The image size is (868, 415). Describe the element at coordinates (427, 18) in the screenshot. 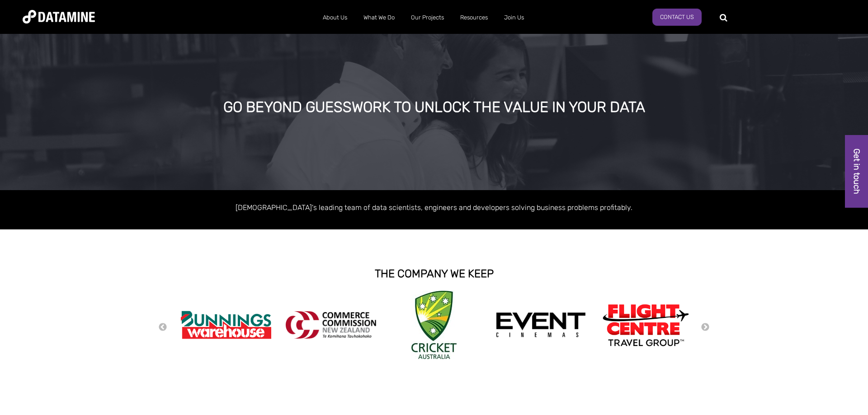

I see `a: Our Projects` at that location.